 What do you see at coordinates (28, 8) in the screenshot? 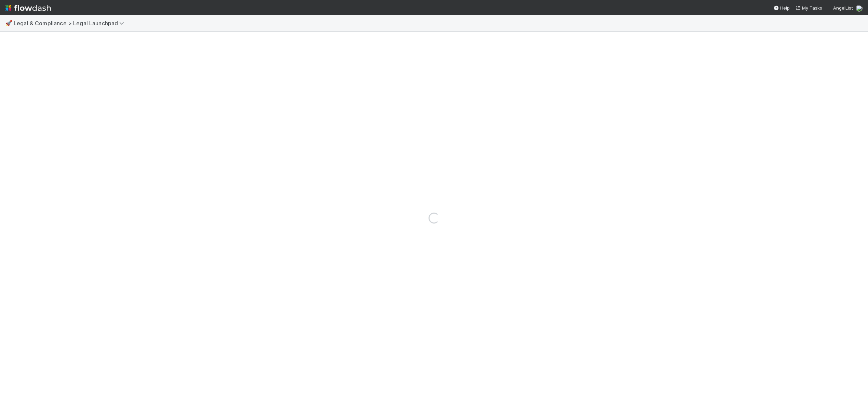
I see `img: logo-inverted-e16ddd16eac7371096b0.svg` at bounding box center [28, 8].